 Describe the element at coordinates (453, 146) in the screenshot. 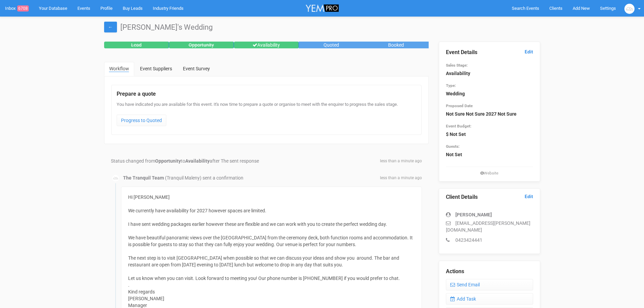

I see `small: Guests:` at that location.